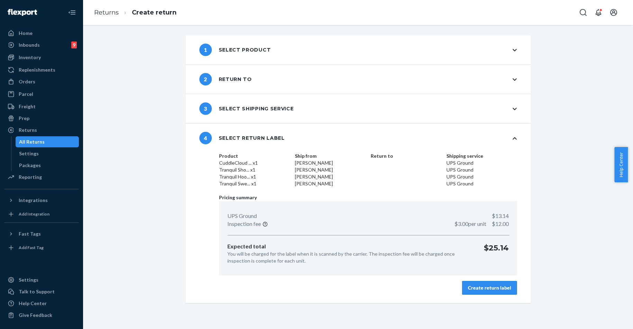 This screenshot has height=329, width=633. What do you see at coordinates (28, 130) in the screenshot?
I see `div: Returns` at bounding box center [28, 130].